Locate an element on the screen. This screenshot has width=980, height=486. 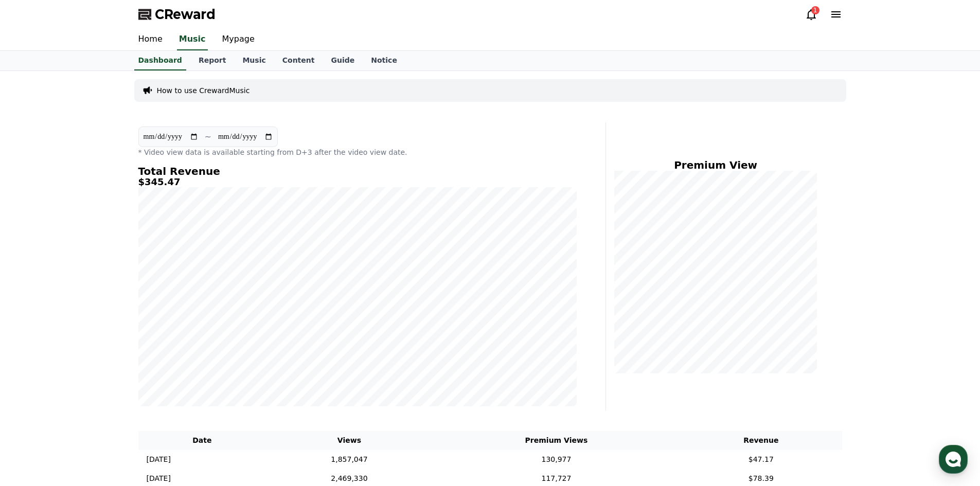
a: How to use CrewardMusic is located at coordinates (203, 90).